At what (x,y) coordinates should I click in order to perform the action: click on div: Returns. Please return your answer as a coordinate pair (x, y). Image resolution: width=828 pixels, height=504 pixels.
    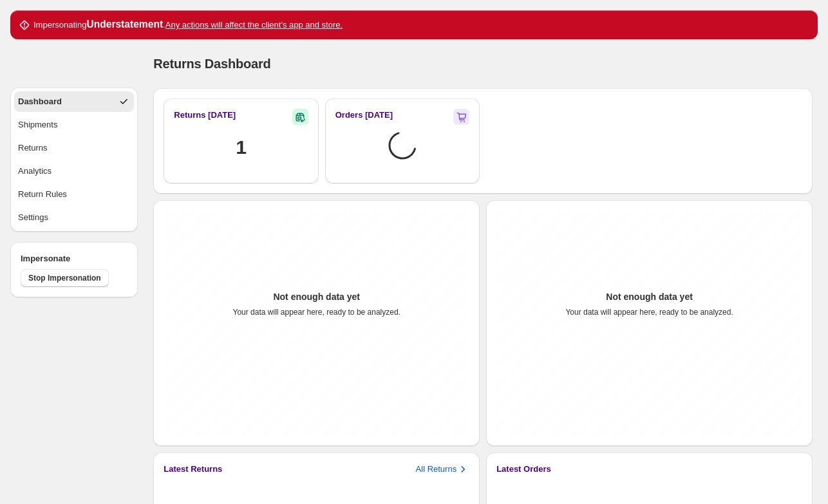
    Looking at the image, I should click on (33, 148).